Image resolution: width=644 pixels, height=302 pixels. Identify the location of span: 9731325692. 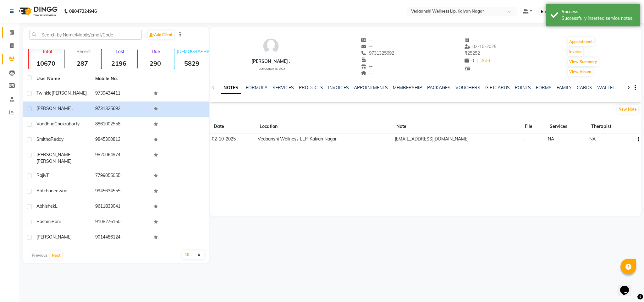
(378, 53).